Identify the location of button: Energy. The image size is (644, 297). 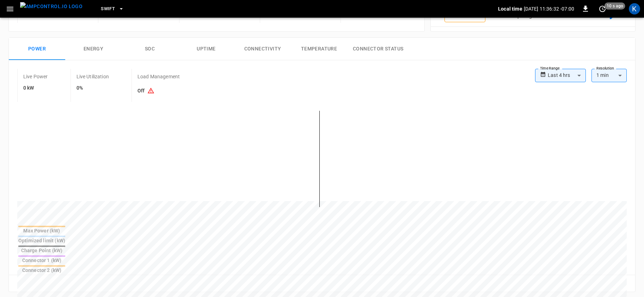
(93, 49).